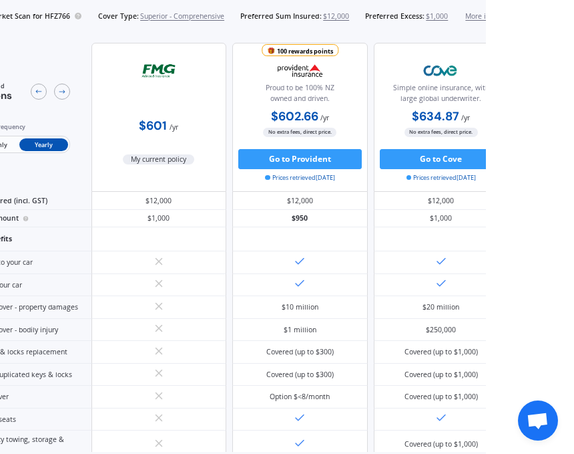  Describe the element at coordinates (336, 16) in the screenshot. I see `span: $12,000` at that location.